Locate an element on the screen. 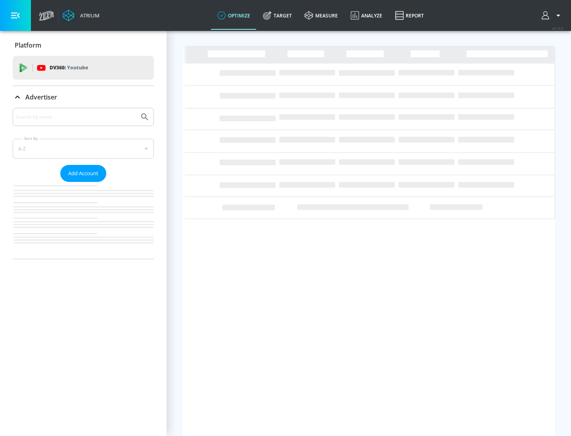 The width and height of the screenshot is (571, 436). div: Atrium is located at coordinates (88, 15).